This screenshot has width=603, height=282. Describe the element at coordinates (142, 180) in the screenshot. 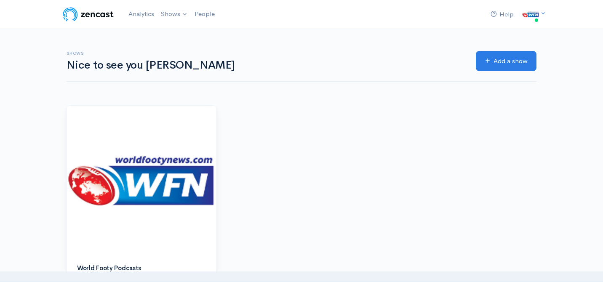

I see `img: World Footy Podcasts` at that location.